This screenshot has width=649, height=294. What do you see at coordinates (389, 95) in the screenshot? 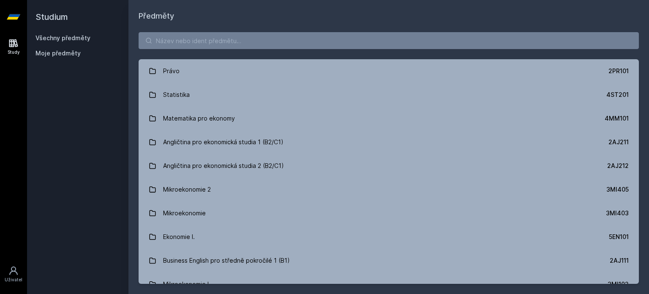
I see `a: Statistika 4ST201` at bounding box center [389, 95].